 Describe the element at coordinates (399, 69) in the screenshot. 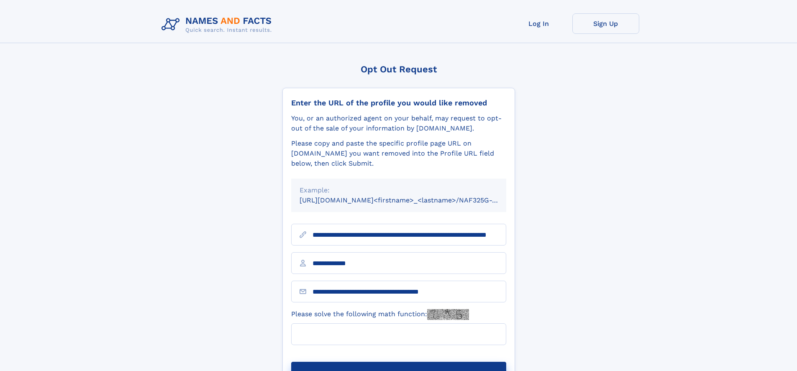

I see `div: Opt Out Request` at that location.